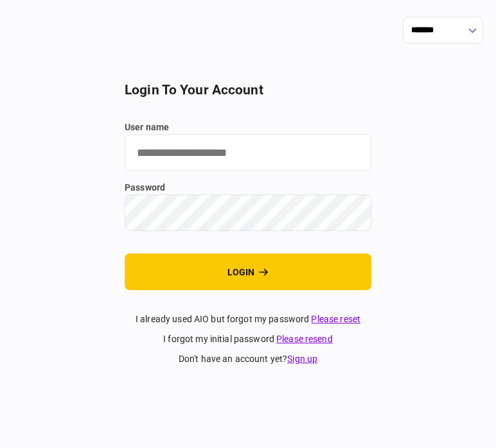  I want to click on input: user name, so click(248, 152).